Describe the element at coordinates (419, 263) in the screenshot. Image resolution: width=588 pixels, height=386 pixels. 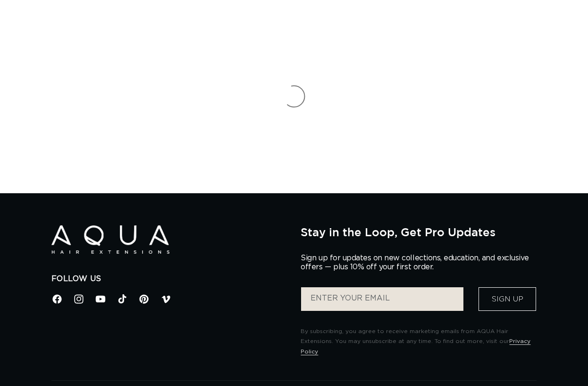
I see `p: Sign up for updates on new collections, education, and exclusive offers — plus 10% off your first...` at that location.